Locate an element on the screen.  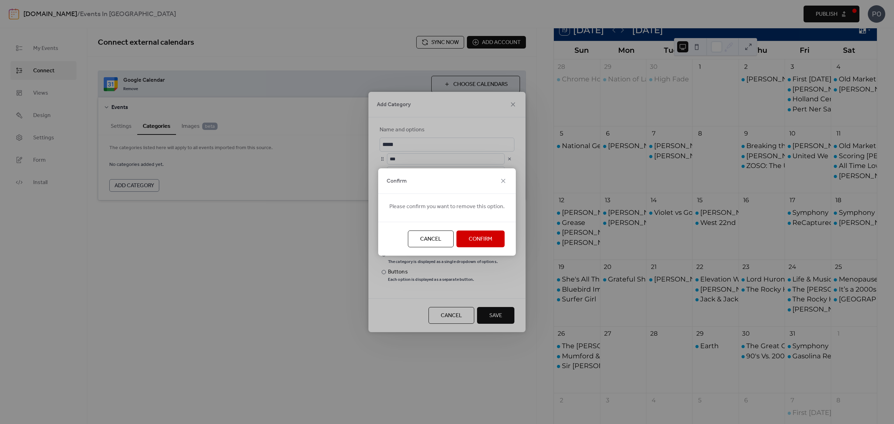
button: Confirm is located at coordinates (481, 239).